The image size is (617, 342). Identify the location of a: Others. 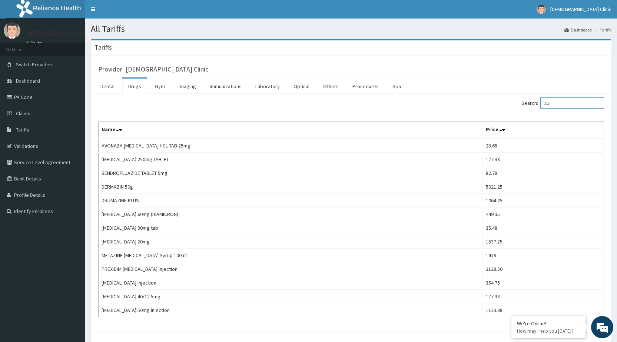
(331, 86).